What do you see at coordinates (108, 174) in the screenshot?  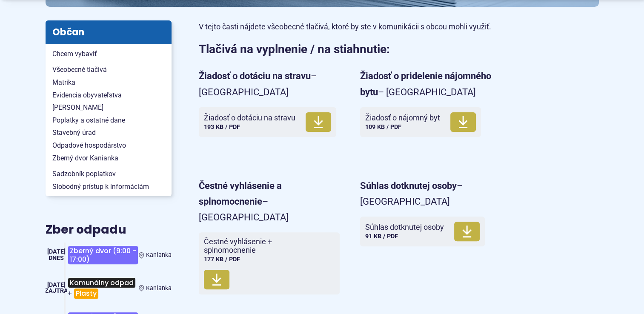 I see `a: Sadzobník poplatkov` at bounding box center [108, 174].